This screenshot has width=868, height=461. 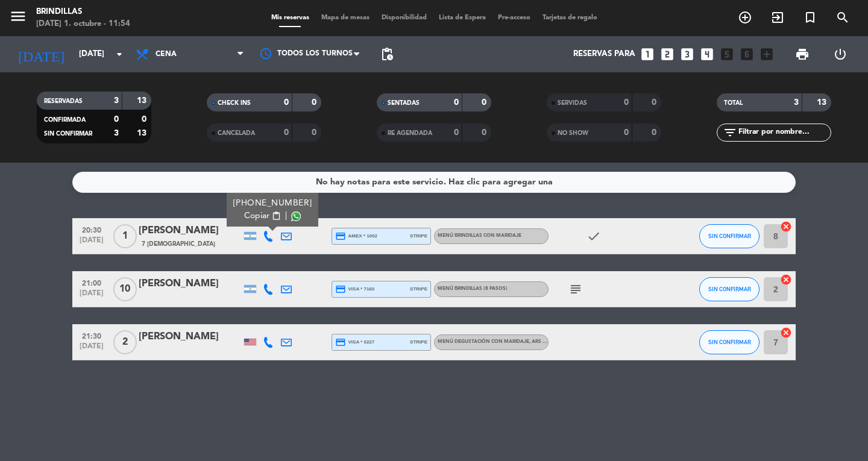 What do you see at coordinates (434, 182) in the screenshot?
I see `div: No hay notas para este servicio. Haz clic para agregar una` at bounding box center [434, 182].